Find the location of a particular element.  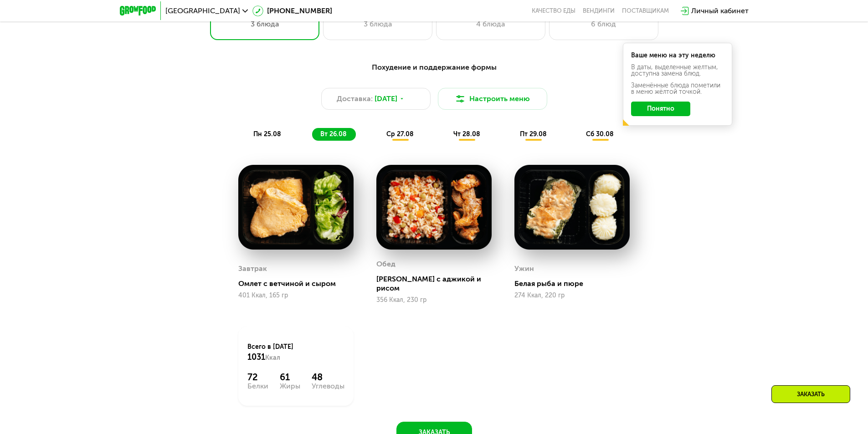

a: Вендинги is located at coordinates (599, 11).